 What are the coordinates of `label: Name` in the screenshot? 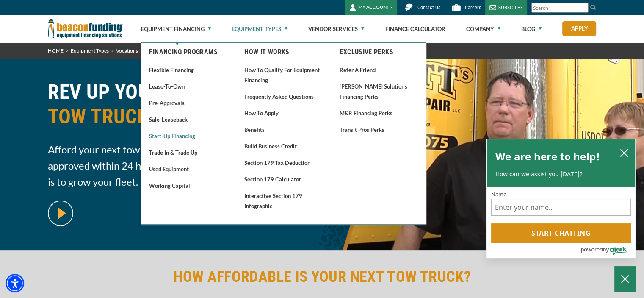 It's located at (561, 194).